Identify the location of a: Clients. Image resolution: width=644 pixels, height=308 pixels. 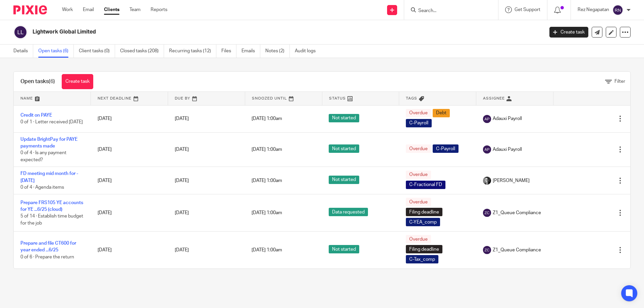
(112, 9).